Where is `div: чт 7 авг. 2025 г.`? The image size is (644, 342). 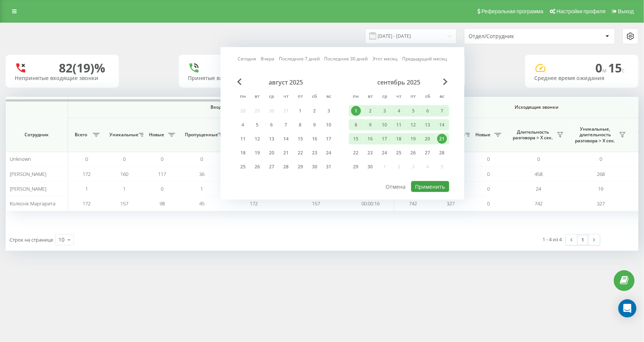
div: чт 7 авг. 2025 г. is located at coordinates (286, 125).